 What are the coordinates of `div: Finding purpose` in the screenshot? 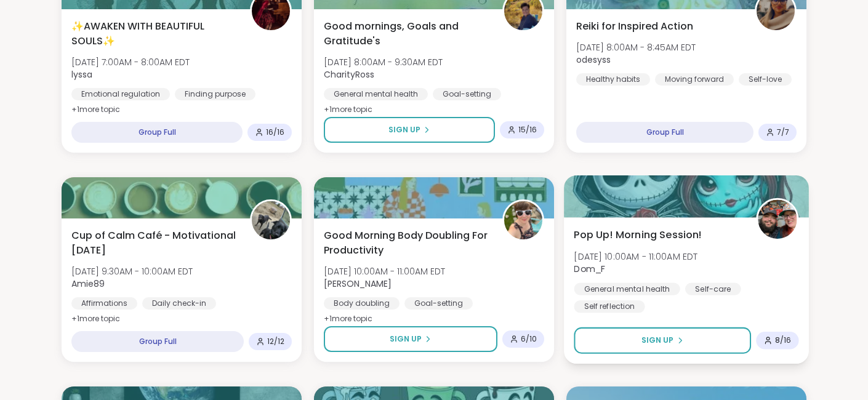 It's located at (215, 94).